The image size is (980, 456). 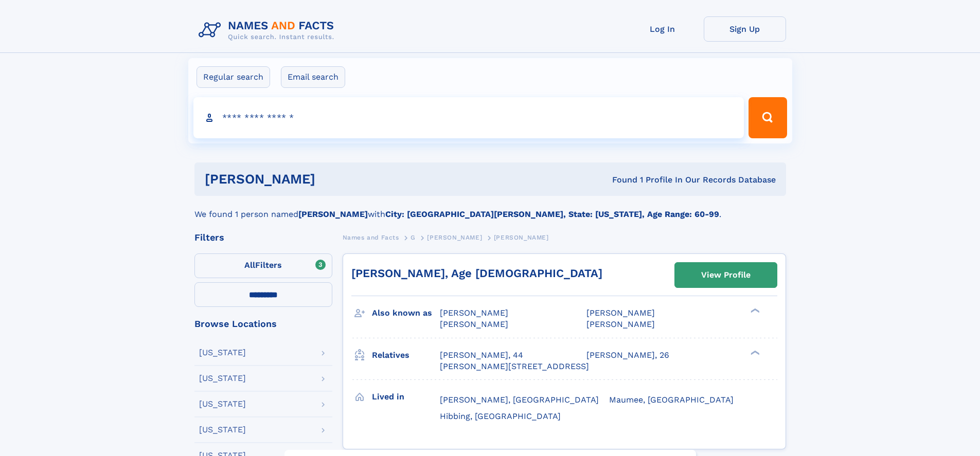 I want to click on a: Sign Up, so click(x=744, y=29).